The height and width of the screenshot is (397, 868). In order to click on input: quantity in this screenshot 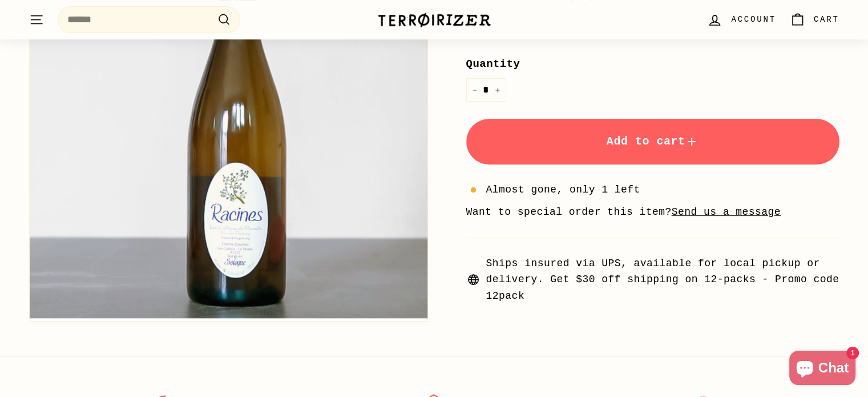, I will do `click(486, 90)`.